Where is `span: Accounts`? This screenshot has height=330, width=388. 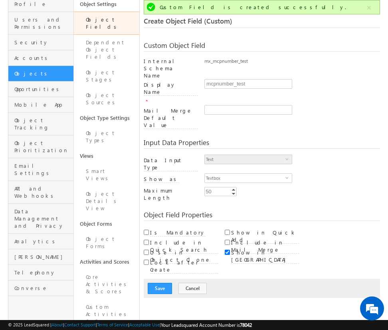
span: Accounts is located at coordinates (43, 58).